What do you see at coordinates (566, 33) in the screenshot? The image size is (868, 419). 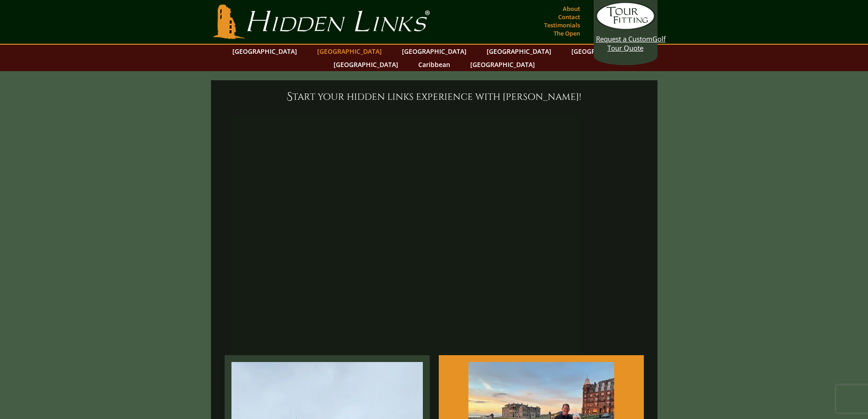 I see `a: The Open` at bounding box center [566, 33].